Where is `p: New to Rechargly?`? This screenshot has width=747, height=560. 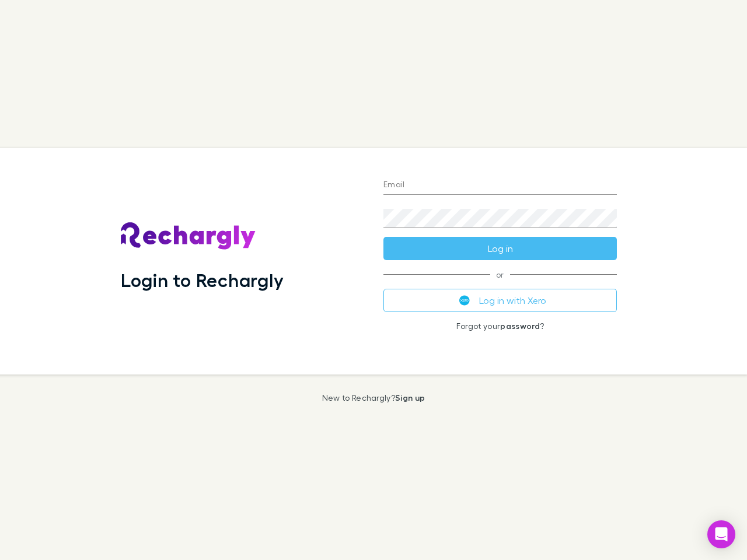 p: New to Rechargly? is located at coordinates (374, 398).